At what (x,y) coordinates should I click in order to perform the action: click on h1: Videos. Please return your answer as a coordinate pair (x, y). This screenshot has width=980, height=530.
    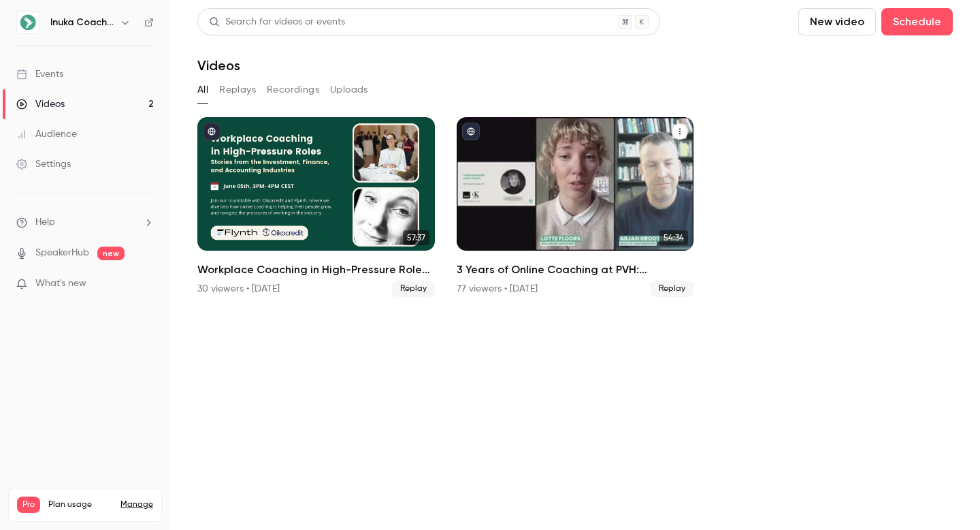
    Looking at the image, I should click on (219, 65).